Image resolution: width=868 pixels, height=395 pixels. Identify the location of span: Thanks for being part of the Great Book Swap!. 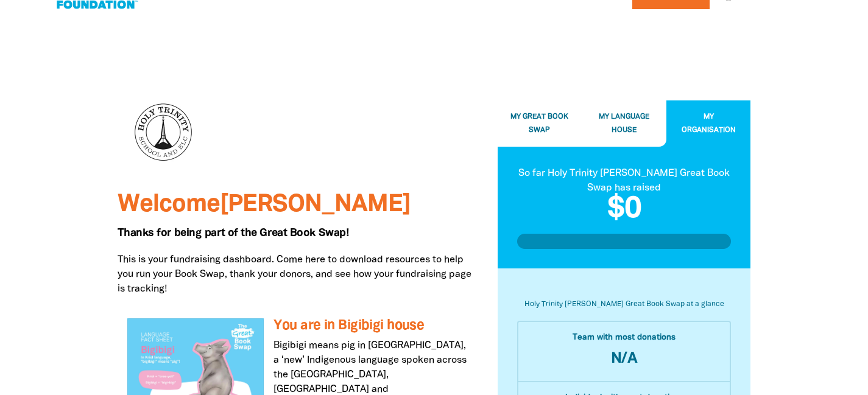
(233, 233).